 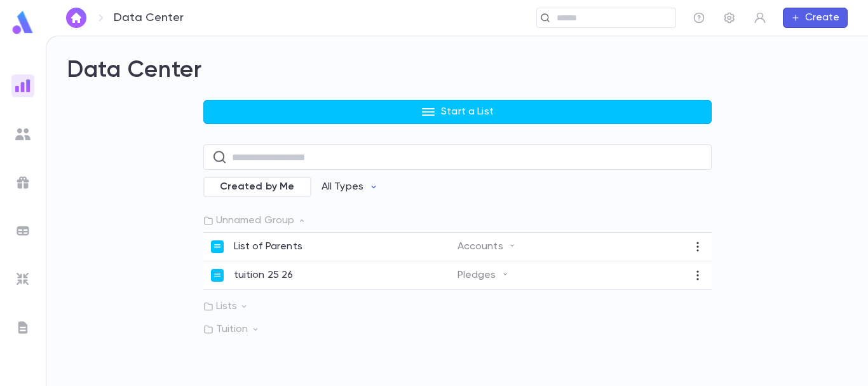 What do you see at coordinates (342, 187) in the screenshot?
I see `p: All Types` at bounding box center [342, 187].